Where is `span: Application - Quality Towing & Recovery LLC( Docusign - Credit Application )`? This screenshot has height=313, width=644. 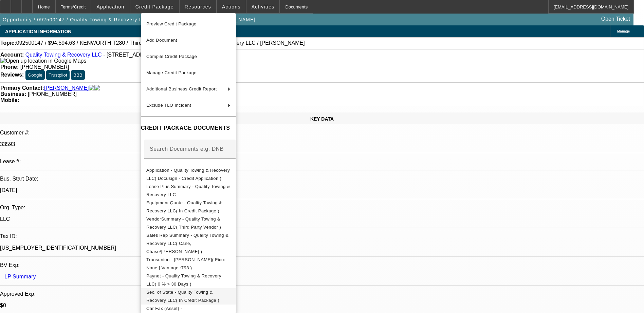
span: Application - Quality Towing & Recovery LLC( Docusign - Credit Application ) is located at coordinates (188, 174).